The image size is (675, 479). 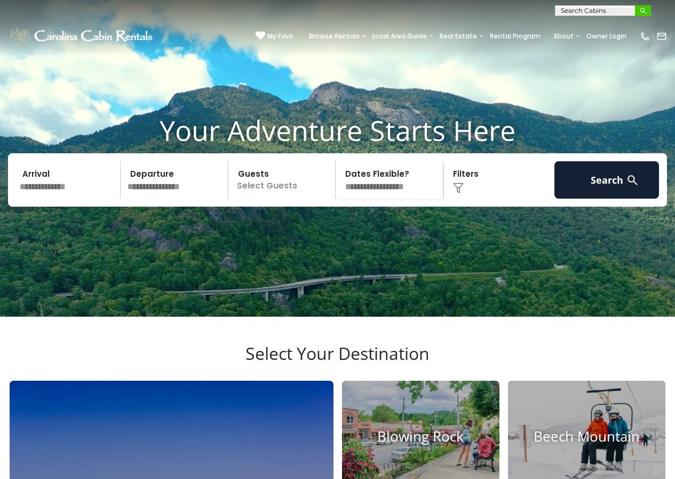 I want to click on img: search-regular-white.png, so click(x=632, y=180).